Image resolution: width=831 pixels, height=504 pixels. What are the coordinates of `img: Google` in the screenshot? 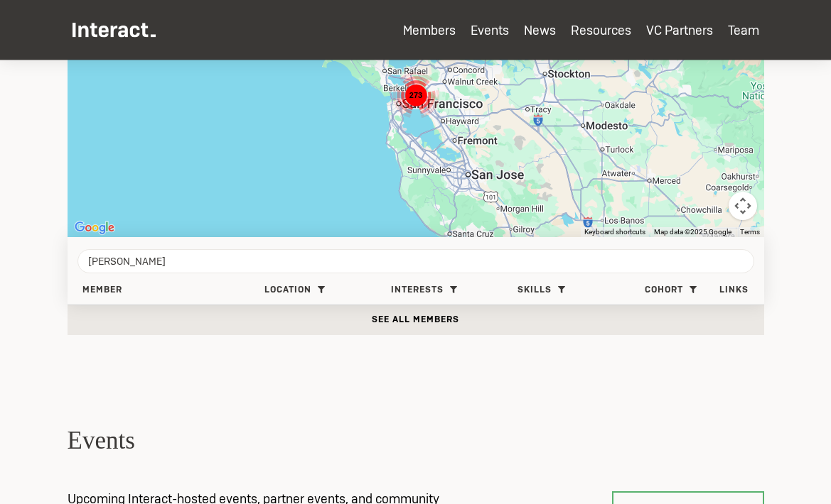 It's located at (95, 228).